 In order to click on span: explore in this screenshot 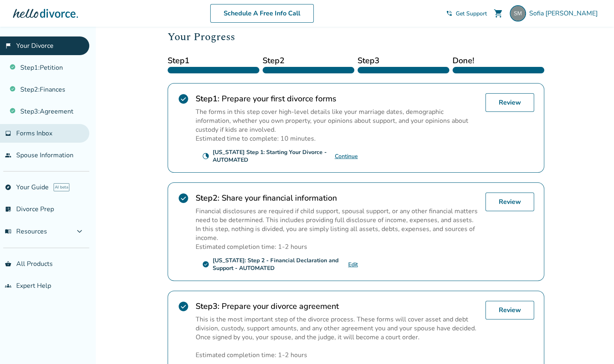, I will do `click(8, 187)`.